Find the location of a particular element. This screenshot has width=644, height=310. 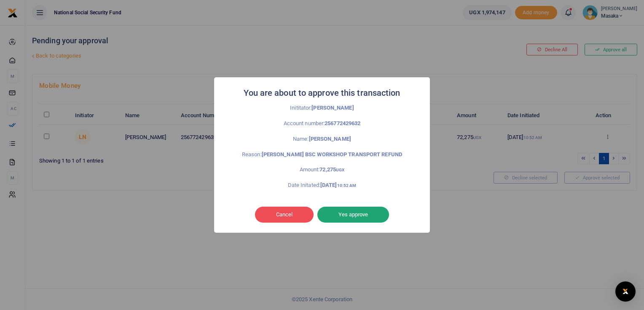

p: Reason: is located at coordinates (322, 155).